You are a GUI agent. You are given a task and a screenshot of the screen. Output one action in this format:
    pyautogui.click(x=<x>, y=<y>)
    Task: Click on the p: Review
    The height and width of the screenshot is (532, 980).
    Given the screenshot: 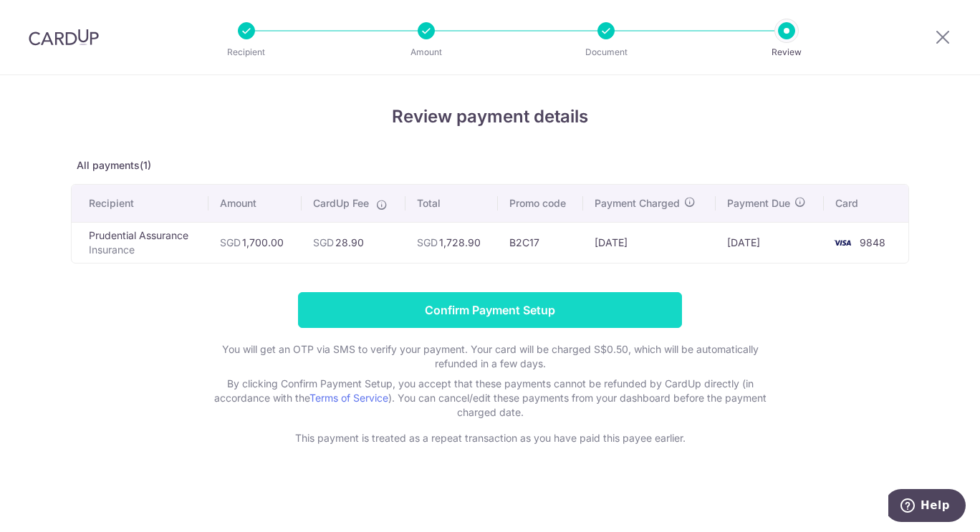 What is the action you would take?
    pyautogui.click(x=787, y=52)
    